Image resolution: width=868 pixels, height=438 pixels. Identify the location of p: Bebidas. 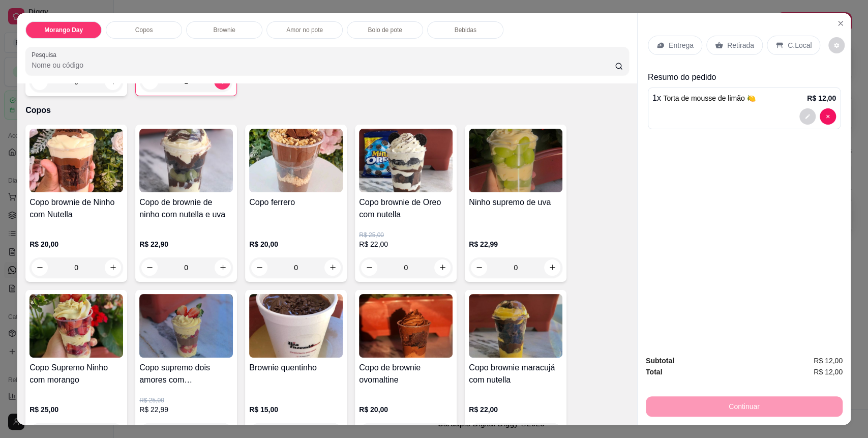
(465, 30).